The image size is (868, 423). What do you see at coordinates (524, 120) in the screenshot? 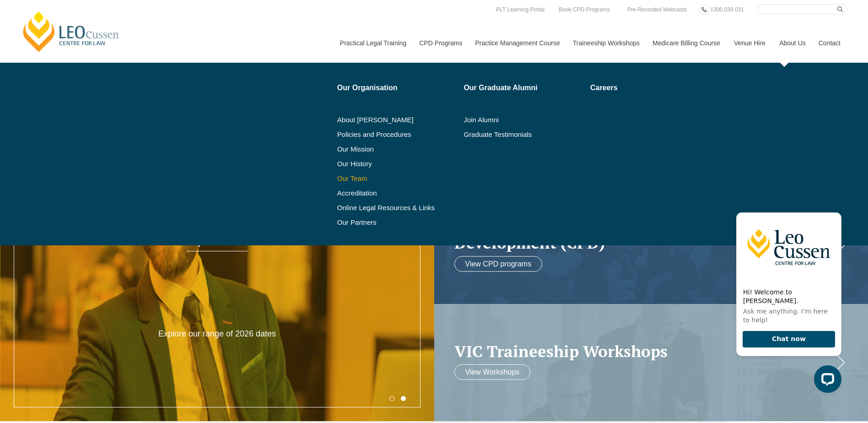
I see `a: Join Alumni` at bounding box center [524, 120].